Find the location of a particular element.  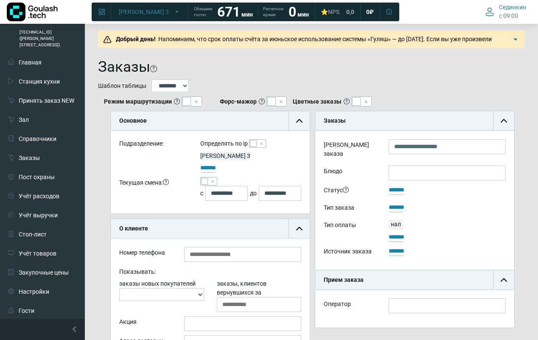

div: Подразделение: is located at coordinates (153, 145).